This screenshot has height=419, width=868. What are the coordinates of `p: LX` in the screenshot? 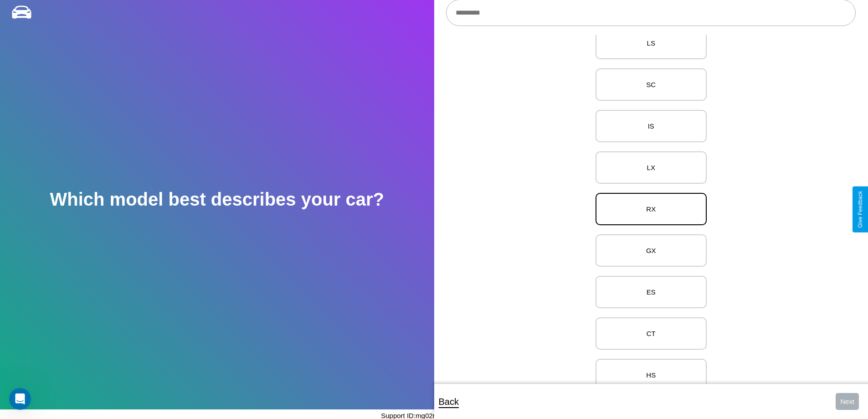 It's located at (651, 167).